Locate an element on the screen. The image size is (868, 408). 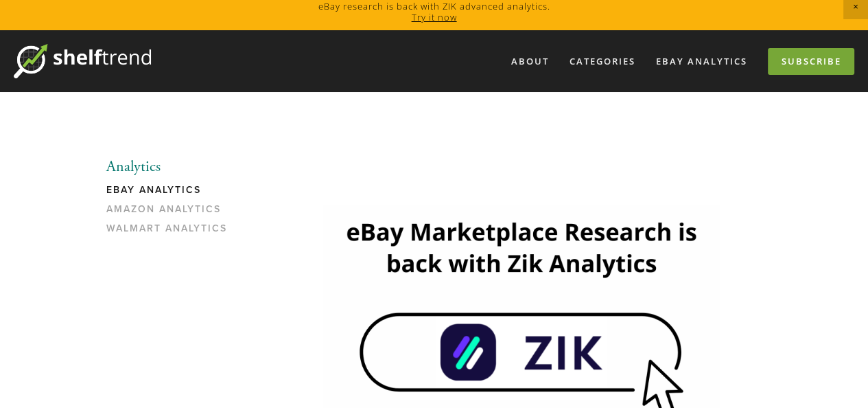
a: Amazon Analytics is located at coordinates (172, 213).